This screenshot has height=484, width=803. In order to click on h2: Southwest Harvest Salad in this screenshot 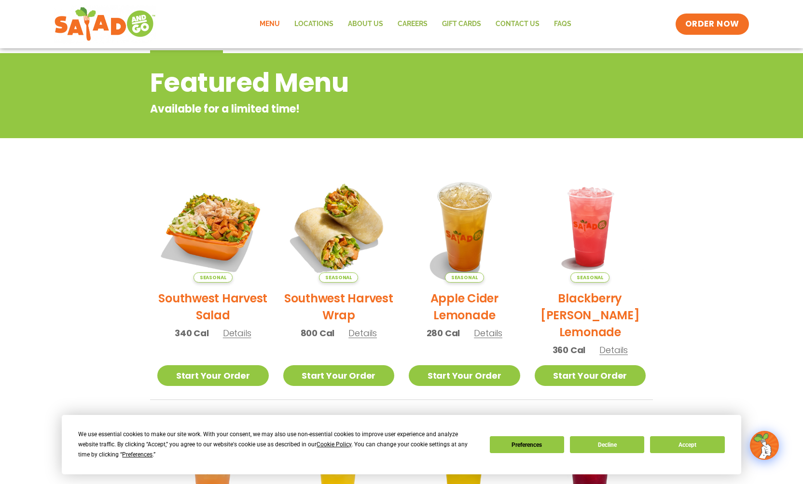, I will do `click(213, 307)`.